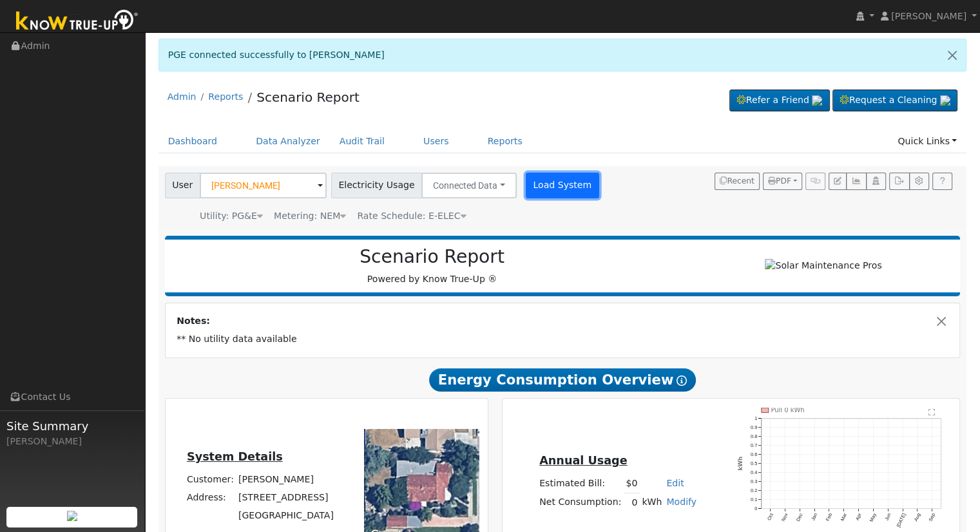 The image size is (980, 532). Describe the element at coordinates (432, 266) in the screenshot. I see `div: Powered by Know True-Up ®` at that location.